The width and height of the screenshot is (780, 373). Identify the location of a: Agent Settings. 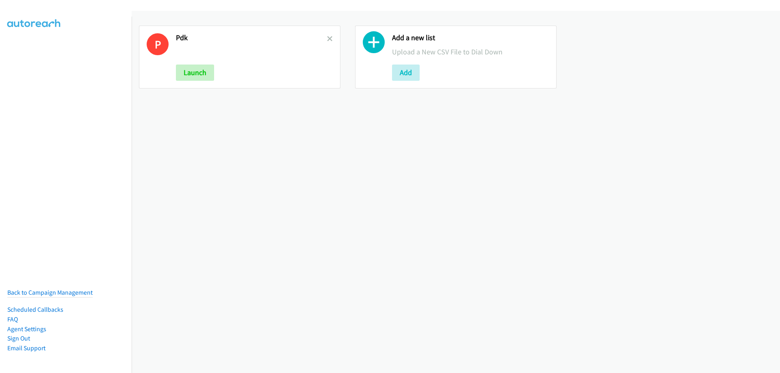
(27, 329).